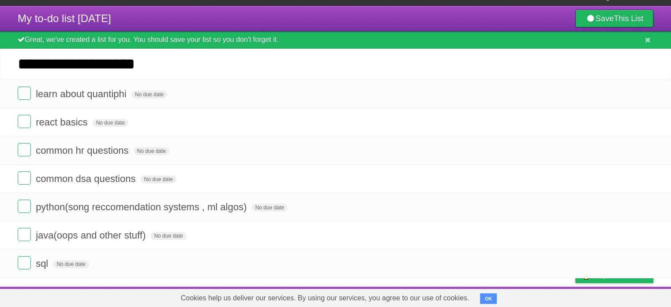  I want to click on span: Buy me a coffee, so click(621, 274).